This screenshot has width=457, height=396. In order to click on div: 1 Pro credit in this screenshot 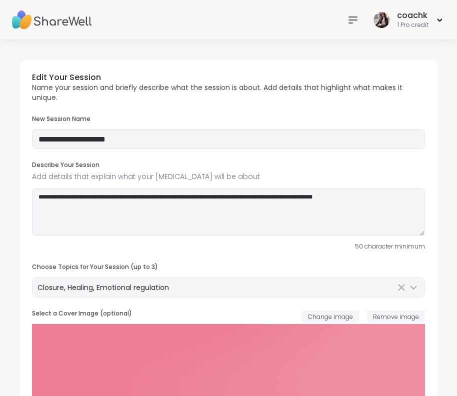, I will do `click(412, 25)`.